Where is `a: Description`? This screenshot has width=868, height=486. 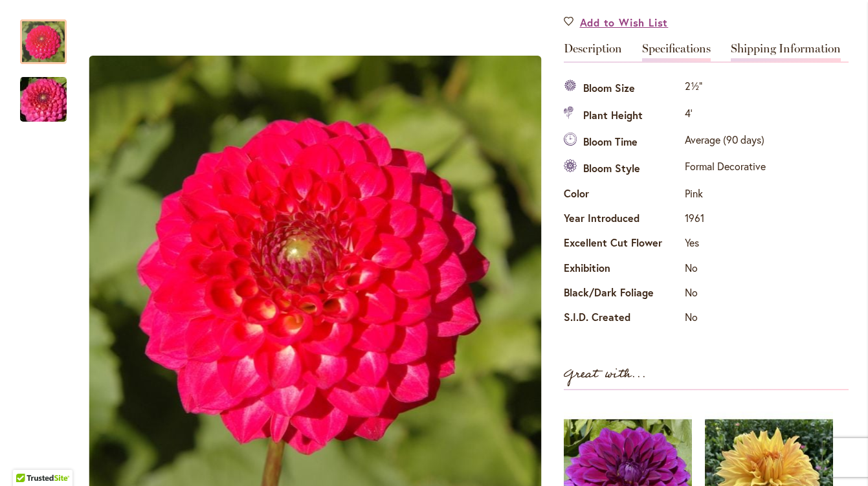
a: Description is located at coordinates (592, 52).